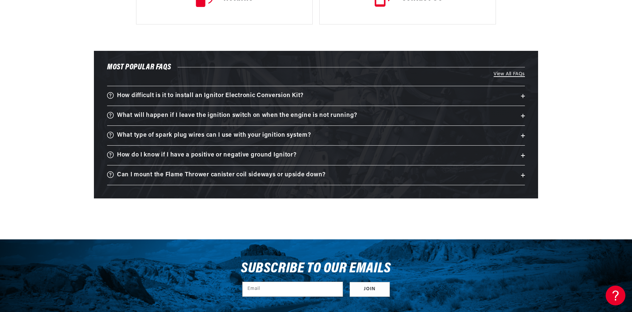 The height and width of the screenshot is (312, 632). Describe the element at coordinates (316, 175) in the screenshot. I see `summary: Can I mount the Flame Thrower canister coil sideways or upside down?` at that location.